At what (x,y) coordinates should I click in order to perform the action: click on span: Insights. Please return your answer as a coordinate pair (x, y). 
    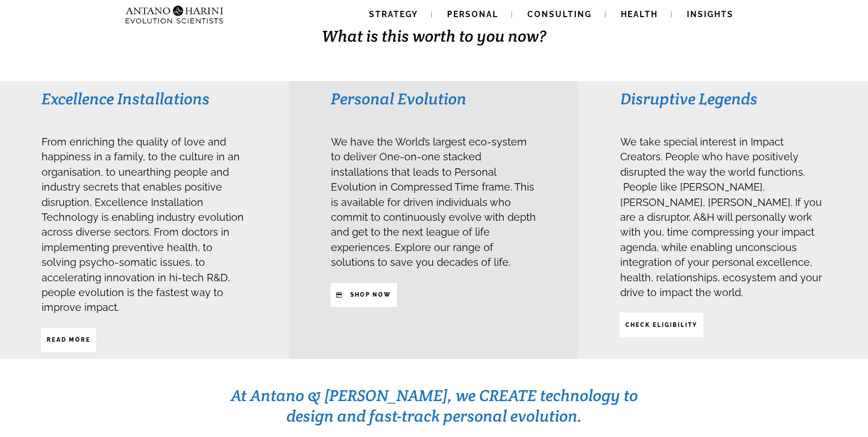
    Looking at the image, I should click on (710, 14).